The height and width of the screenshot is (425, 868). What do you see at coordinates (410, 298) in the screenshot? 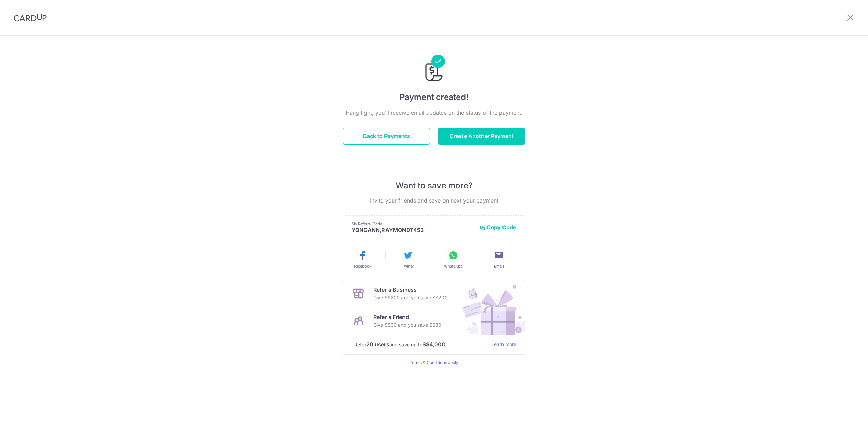
I see `p: Give S$200 and you save S$200` at bounding box center [410, 298].